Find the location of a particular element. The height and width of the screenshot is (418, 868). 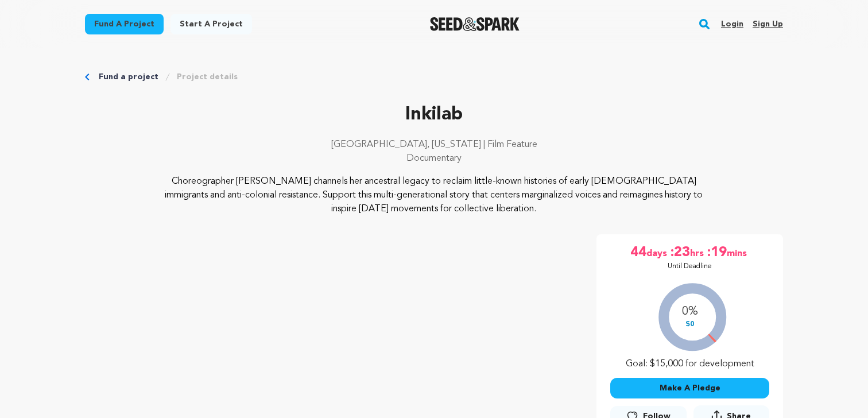

img: Seed&Spark Logo Dark Mode is located at coordinates (475, 24).